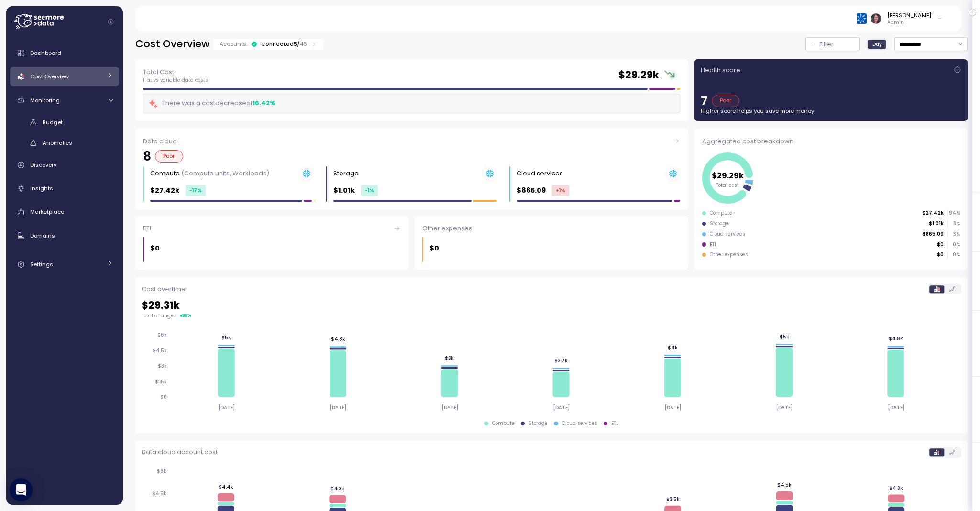 The image size is (980, 511). What do you see at coordinates (561, 190) in the screenshot?
I see `div: +1 %` at bounding box center [561, 190].